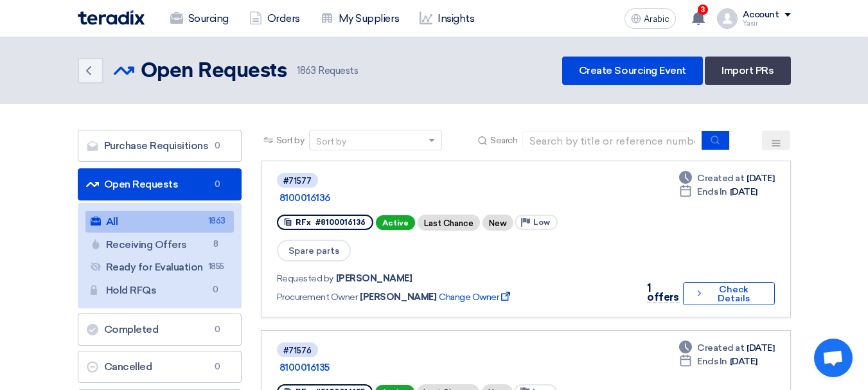  What do you see at coordinates (131, 329) in the screenshot?
I see `font: Completed` at bounding box center [131, 329].